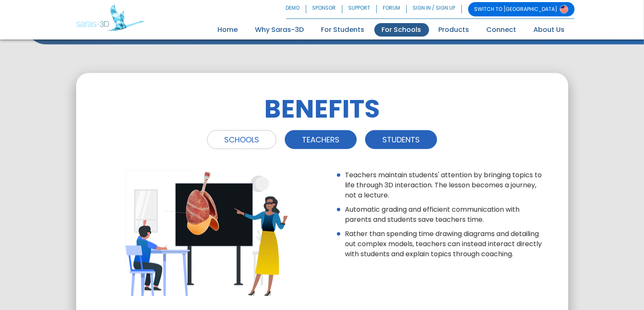 The image size is (644, 310). What do you see at coordinates (321, 140) in the screenshot?
I see `a: TEACHERS` at bounding box center [321, 140].